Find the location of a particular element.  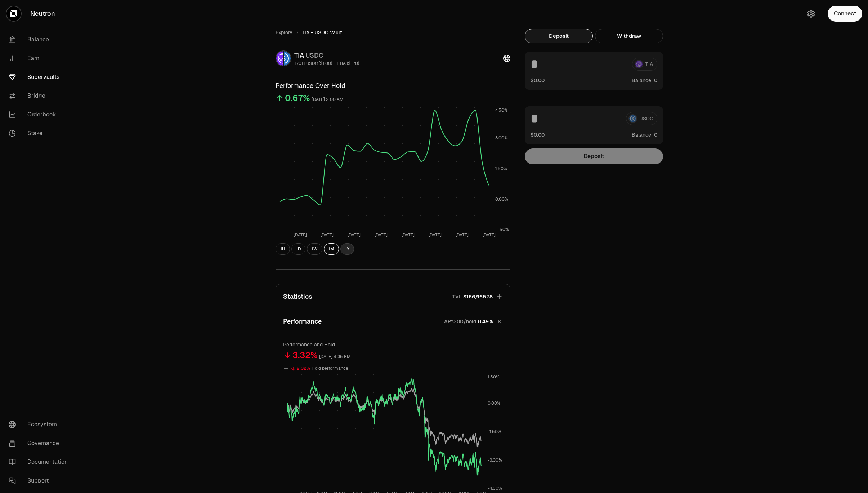

a: Earn is located at coordinates (40, 59).